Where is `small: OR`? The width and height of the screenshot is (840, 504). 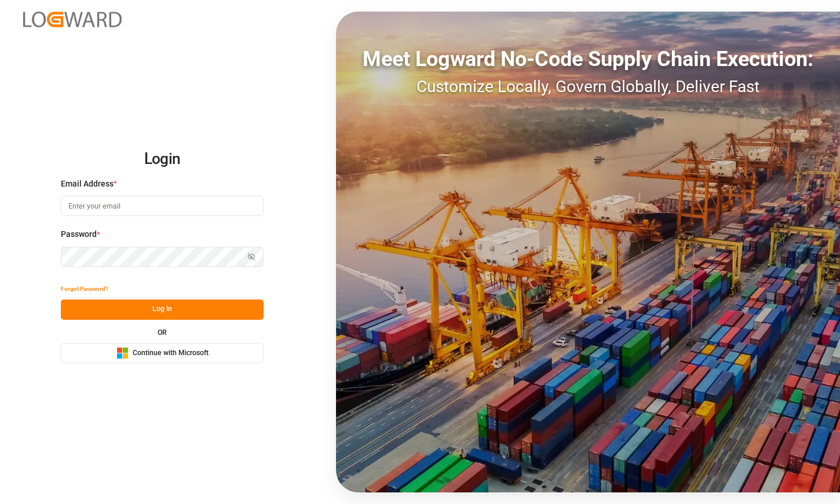 small: OR is located at coordinates (162, 332).